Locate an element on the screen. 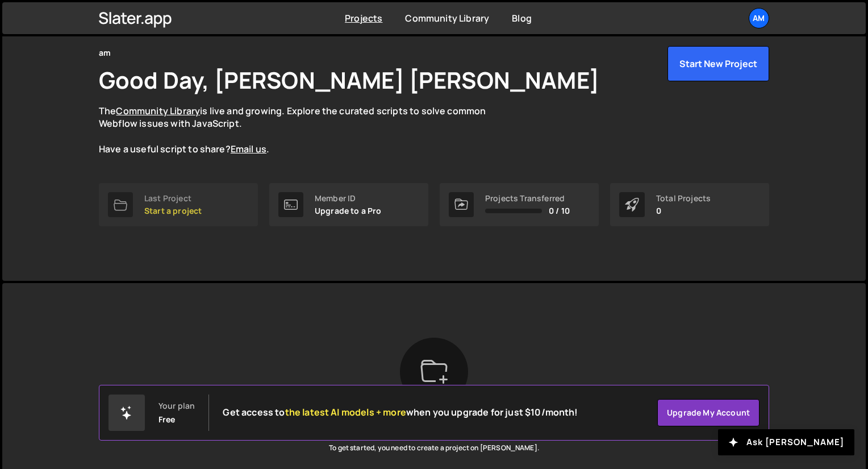  span: 0 / 10 is located at coordinates (559, 210).